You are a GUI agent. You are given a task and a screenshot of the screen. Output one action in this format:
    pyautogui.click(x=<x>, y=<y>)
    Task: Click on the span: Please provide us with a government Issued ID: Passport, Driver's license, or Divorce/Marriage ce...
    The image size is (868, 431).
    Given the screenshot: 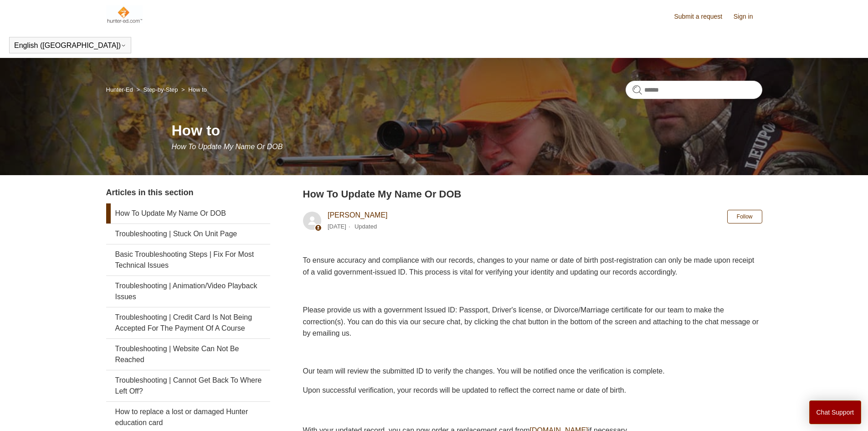 What is the action you would take?
    pyautogui.click(x=531, y=321)
    